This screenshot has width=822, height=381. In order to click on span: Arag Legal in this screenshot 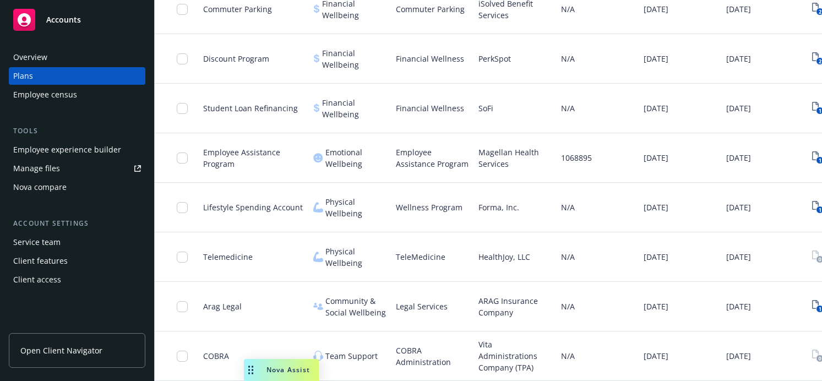, I will do `click(222, 306)`.